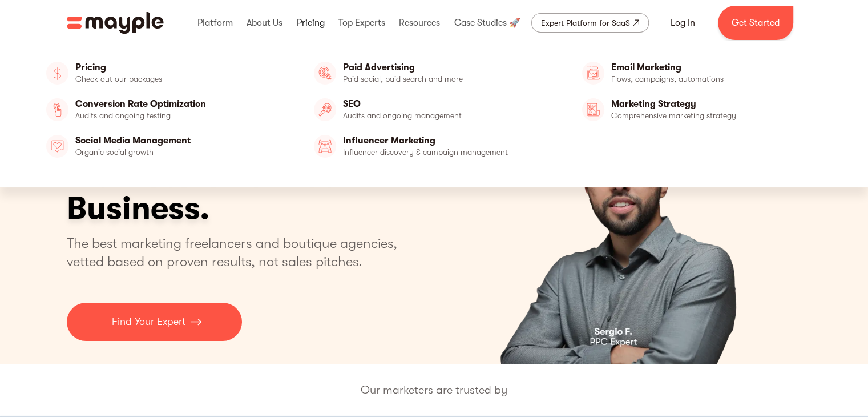 The image size is (868, 417). Describe the element at coordinates (310, 23) in the screenshot. I see `div: Pricing` at that location.